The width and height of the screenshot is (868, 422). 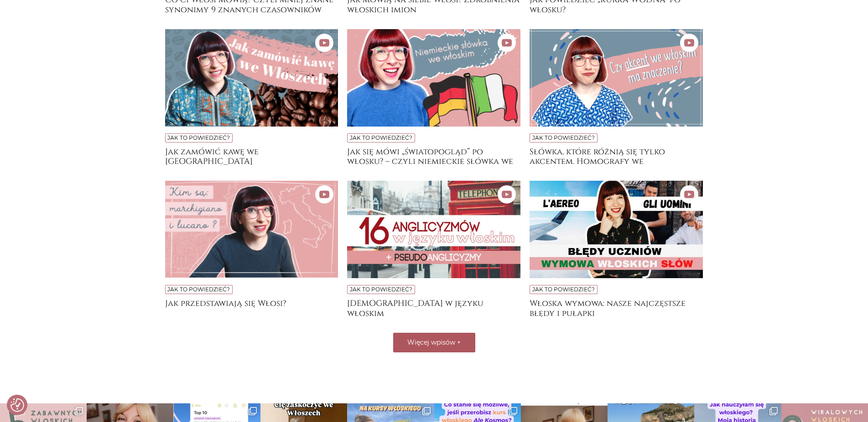 What do you see at coordinates (252, 308) in the screenshot?
I see `h4: Jak przedstawiają się Włosi?` at bounding box center [252, 308].